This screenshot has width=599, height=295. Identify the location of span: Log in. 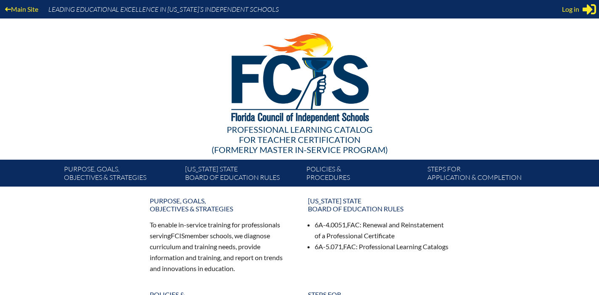
(571, 9).